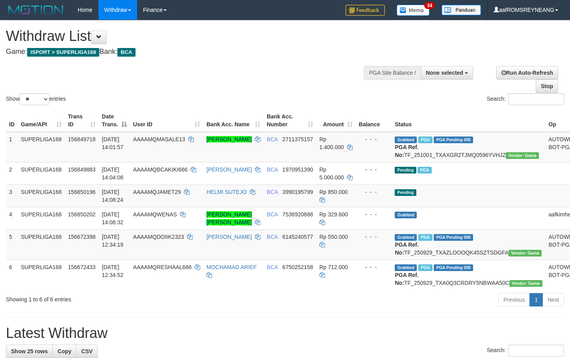  I want to click on input: Search:, so click(536, 99).